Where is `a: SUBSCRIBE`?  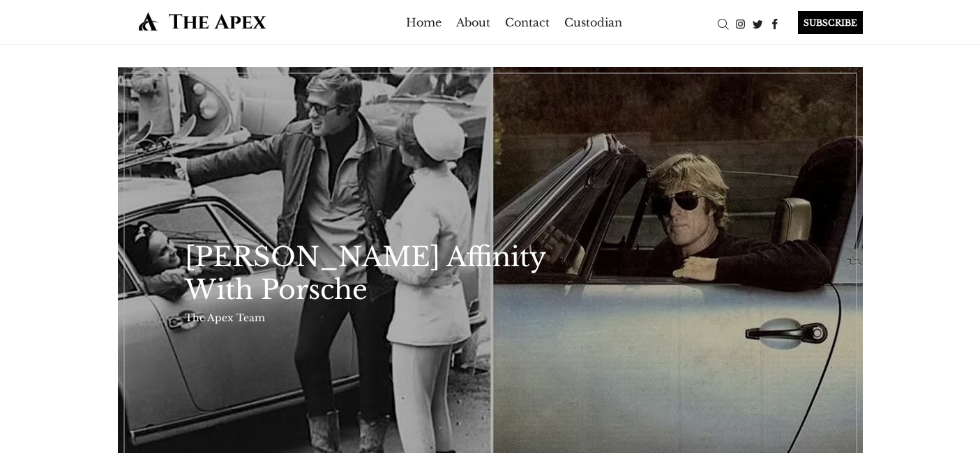
a: SUBSCRIBE is located at coordinates (823, 22).